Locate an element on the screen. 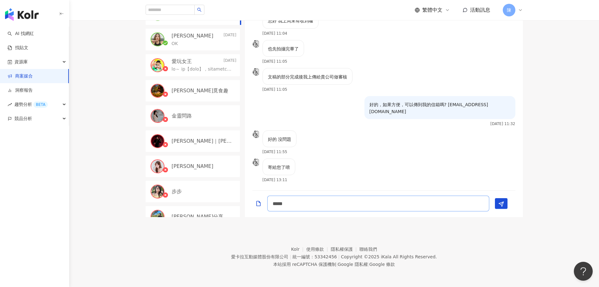 The height and width of the screenshot is (287, 599). p: 金靈問路 is located at coordinates (182, 116).